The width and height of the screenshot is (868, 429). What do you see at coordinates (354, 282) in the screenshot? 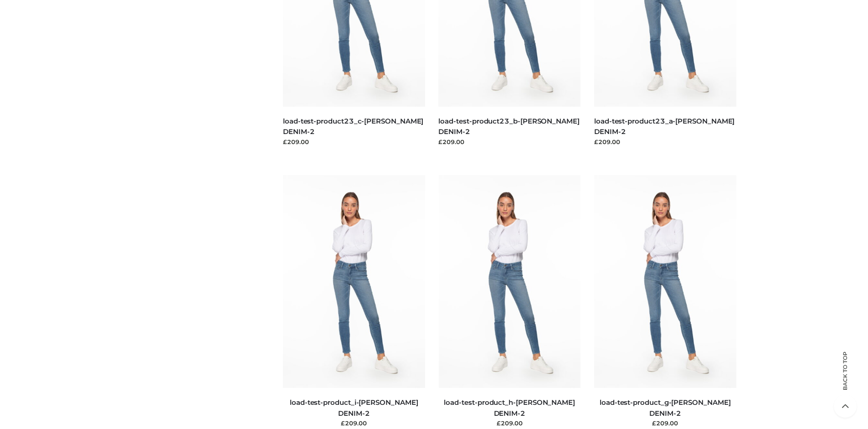
I see `img: load-test-product_i-PARKER SMITH DENIM-2` at bounding box center [354, 282].